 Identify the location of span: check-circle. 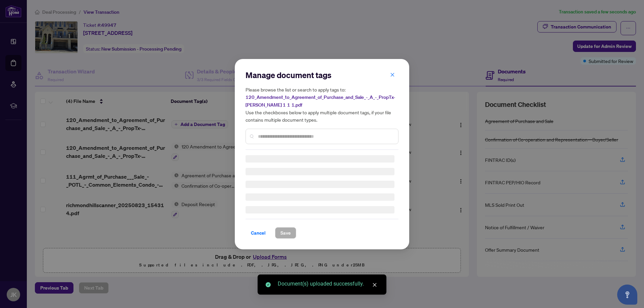
(268, 284).